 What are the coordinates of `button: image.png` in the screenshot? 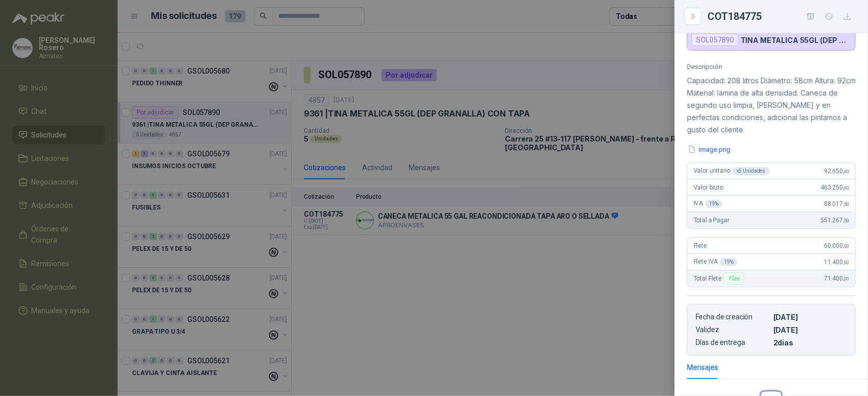 It's located at (709, 150).